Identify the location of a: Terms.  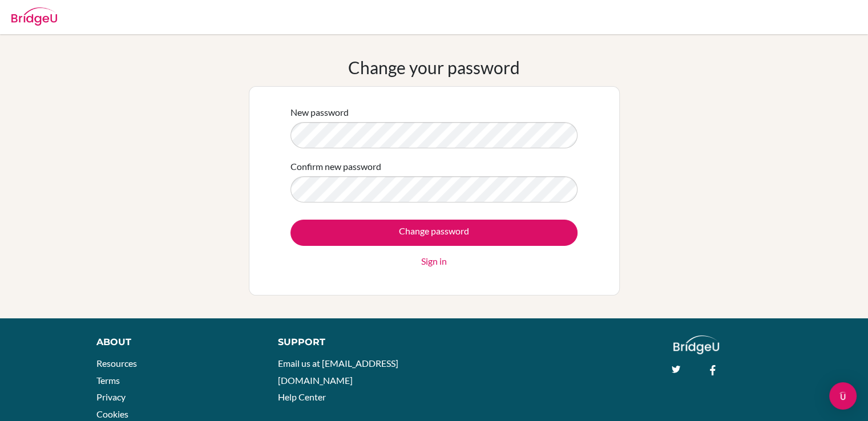
(108, 380).